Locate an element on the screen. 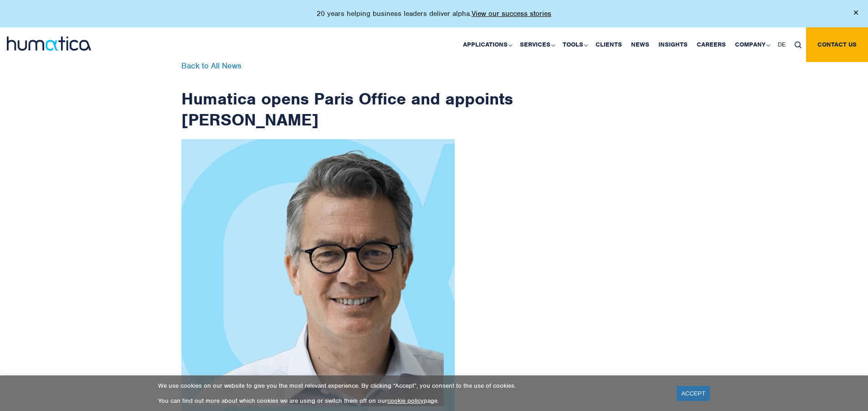 The height and width of the screenshot is (411, 868). a: cookie policy is located at coordinates (406, 401).